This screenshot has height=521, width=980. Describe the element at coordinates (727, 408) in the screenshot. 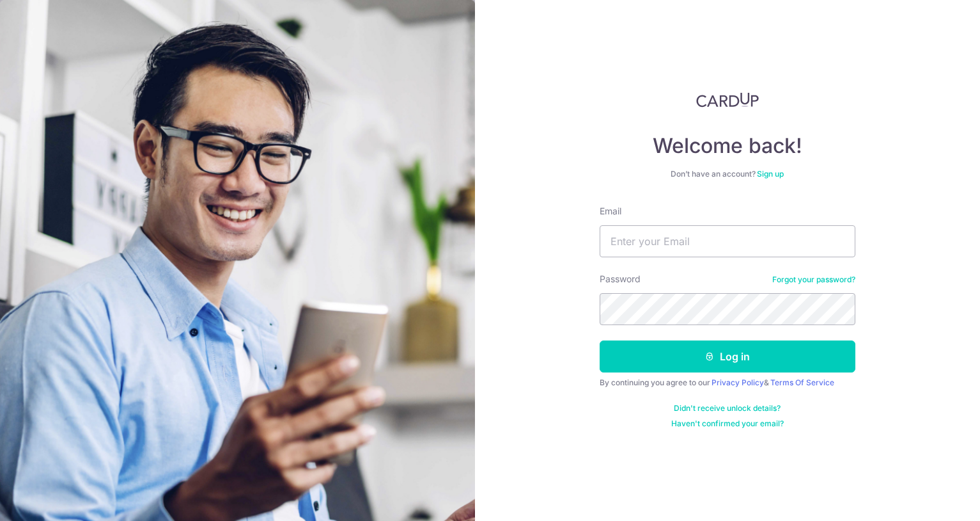

I see `a: Didn't receive unlock details?` at that location.